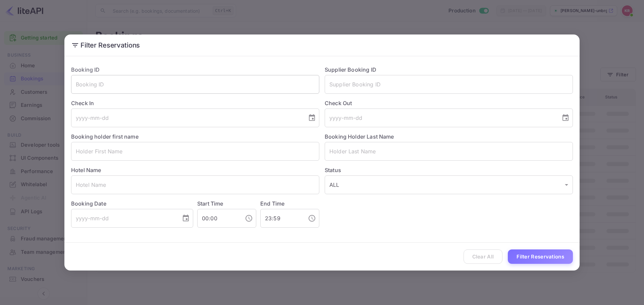 This screenshot has width=644, height=305. What do you see at coordinates (195, 152) in the screenshot?
I see `input: Holder First Name` at bounding box center [195, 152].